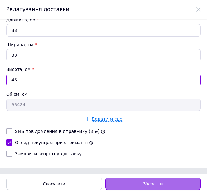  Describe the element at coordinates (107, 119) in the screenshot. I see `span: Додати місце` at that location.